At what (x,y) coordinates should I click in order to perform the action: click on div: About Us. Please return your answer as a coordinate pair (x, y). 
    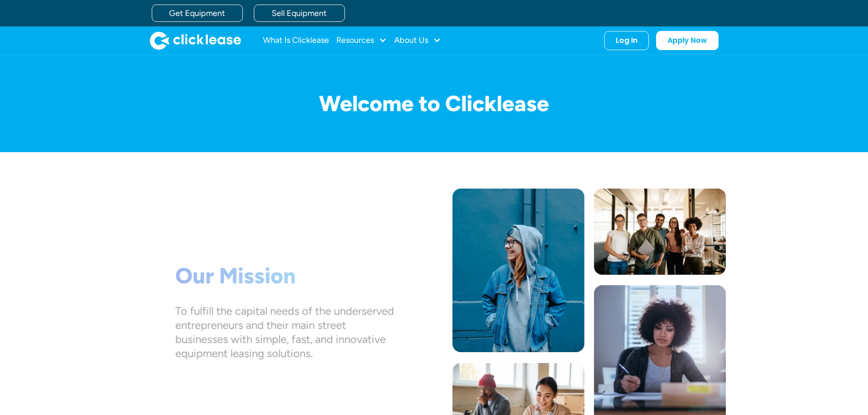
    Looking at the image, I should click on (417, 40).